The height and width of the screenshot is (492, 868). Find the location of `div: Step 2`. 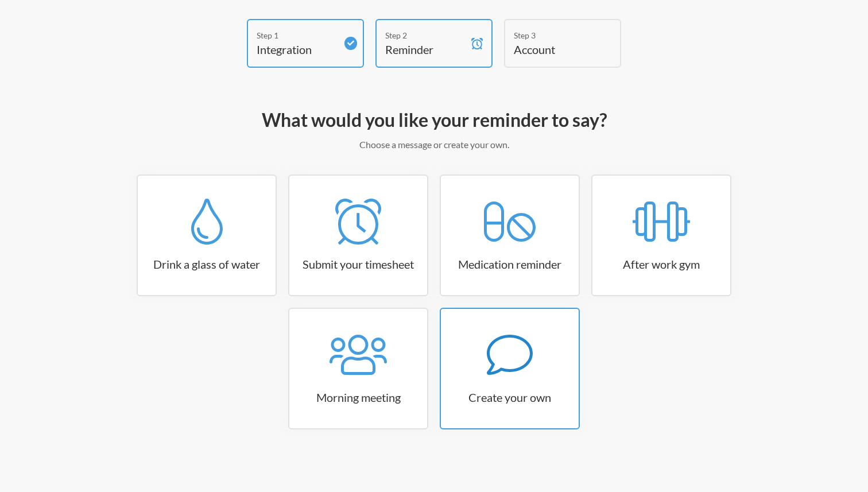

div: Step 2 is located at coordinates (425, 35).